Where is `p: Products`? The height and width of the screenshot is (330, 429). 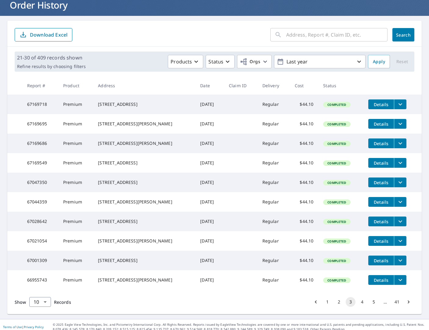 p: Products is located at coordinates (181, 62).